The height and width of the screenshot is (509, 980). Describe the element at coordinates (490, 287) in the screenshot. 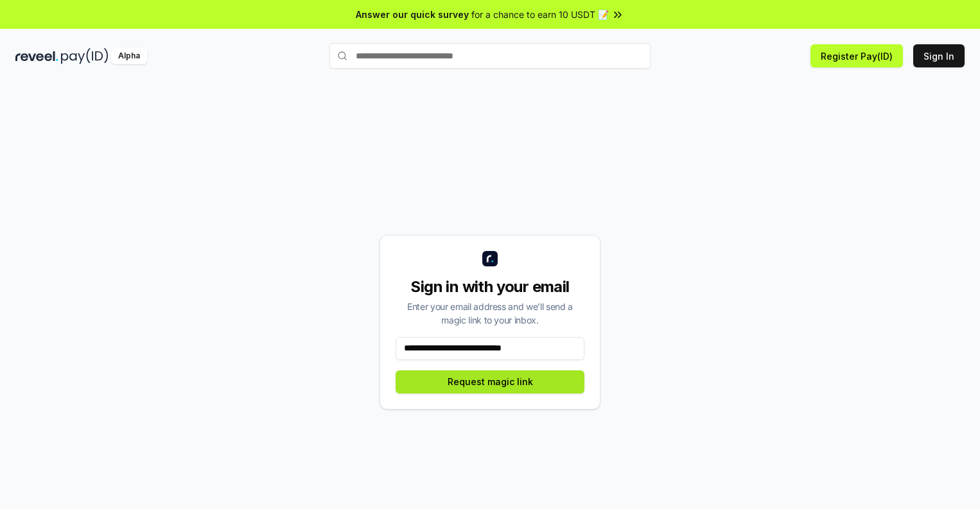

I see `div: Sign in with your email` at that location.